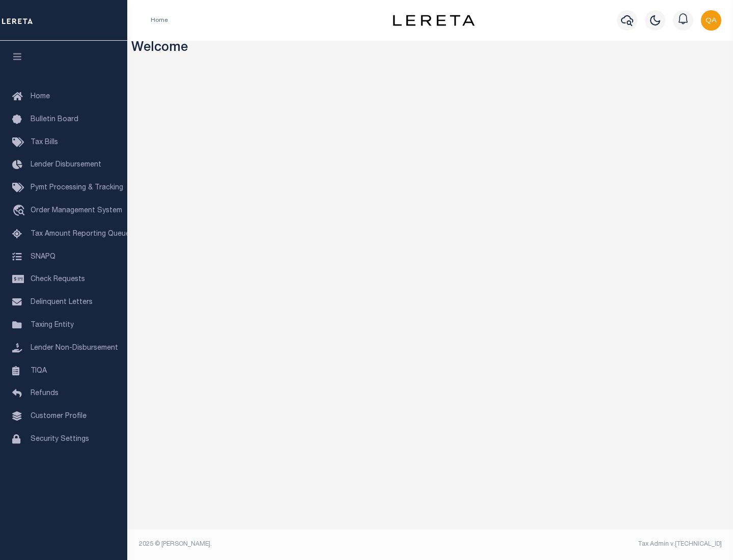 This screenshot has height=560, width=733. I want to click on span: Customer Profile, so click(59, 416).